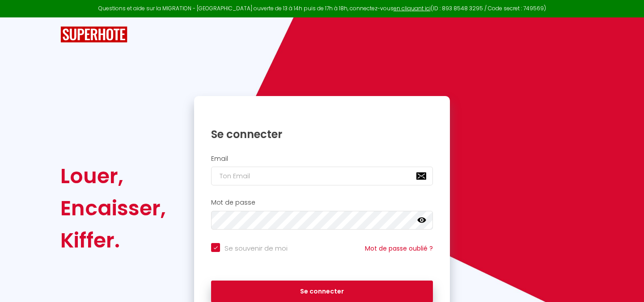 This screenshot has height=302, width=644. Describe the element at coordinates (322, 176) in the screenshot. I see `input: Ton Email` at that location.